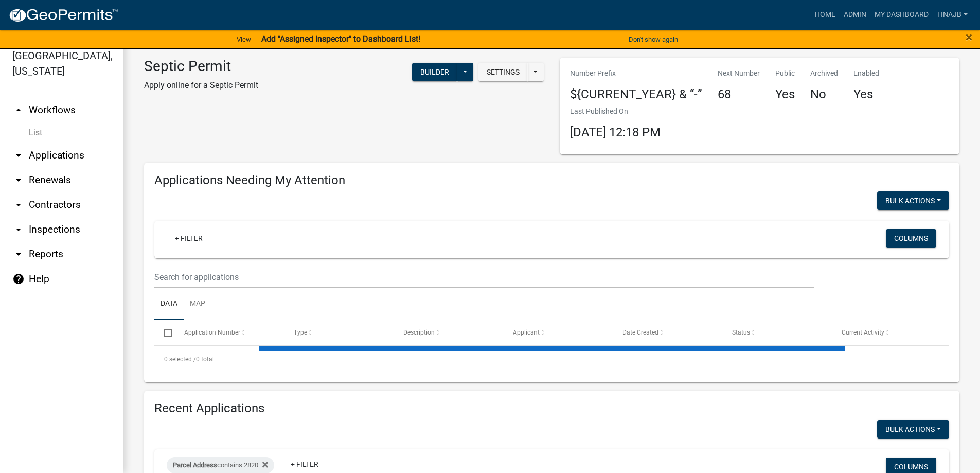  What do you see at coordinates (636, 73) in the screenshot?
I see `p: Number Prefix` at bounding box center [636, 73].